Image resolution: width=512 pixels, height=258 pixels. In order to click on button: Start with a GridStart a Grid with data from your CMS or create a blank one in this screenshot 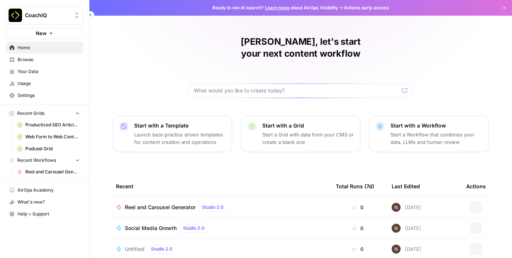, I will do `click(301, 134)`.